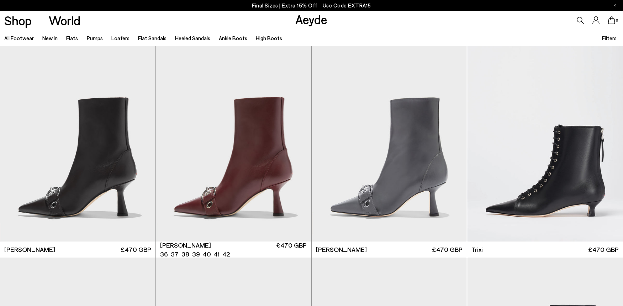 This screenshot has width=623, height=306. Describe the element at coordinates (226, 254) in the screenshot. I see `li: 42` at that location.